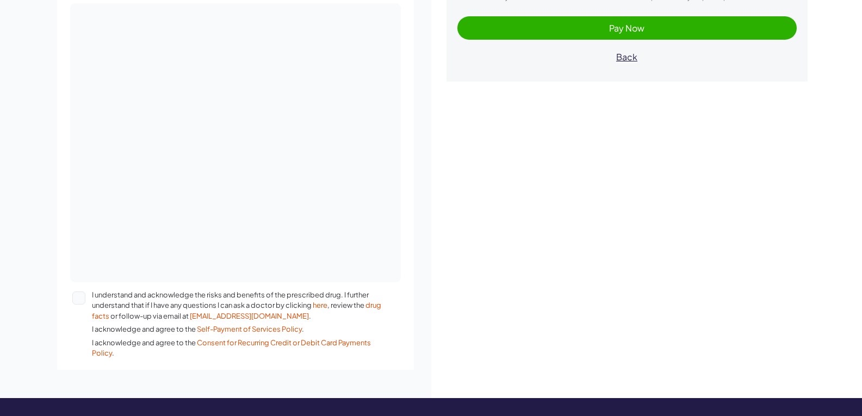  Describe the element at coordinates (627, 28) in the screenshot. I see `button: Pay Now` at that location.